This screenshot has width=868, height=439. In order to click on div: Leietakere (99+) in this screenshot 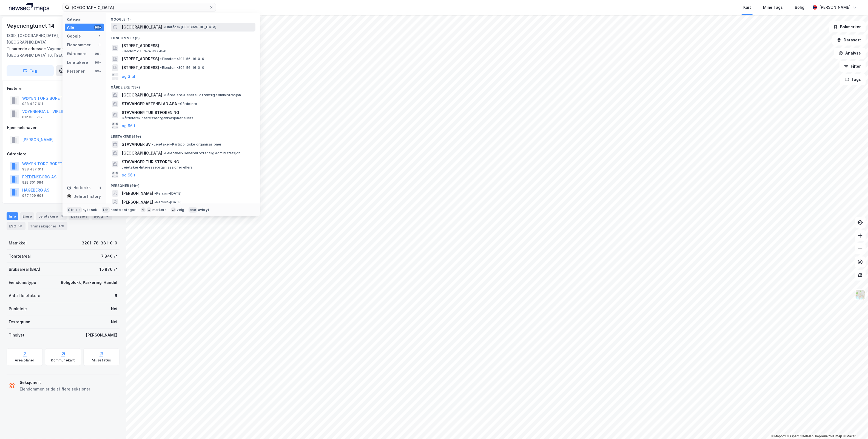, I will do `click(183, 135)`.